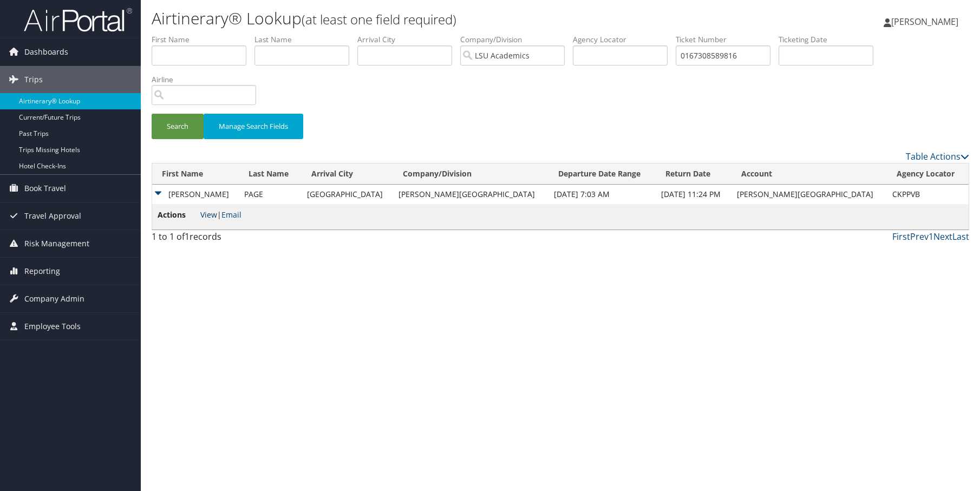 Image resolution: width=980 pixels, height=491 pixels. I want to click on span: Company Admin, so click(54, 299).